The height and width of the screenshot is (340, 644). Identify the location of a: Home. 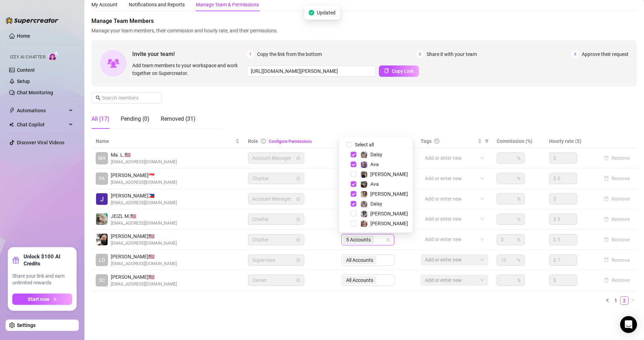
(24, 36).